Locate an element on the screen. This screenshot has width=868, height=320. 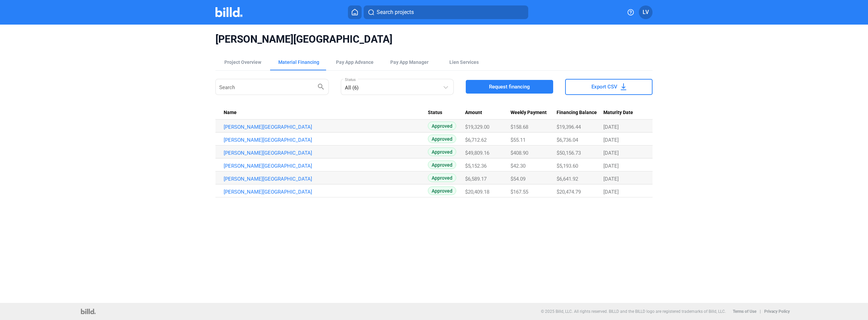
span: $6,712.62 is located at coordinates (475, 140).